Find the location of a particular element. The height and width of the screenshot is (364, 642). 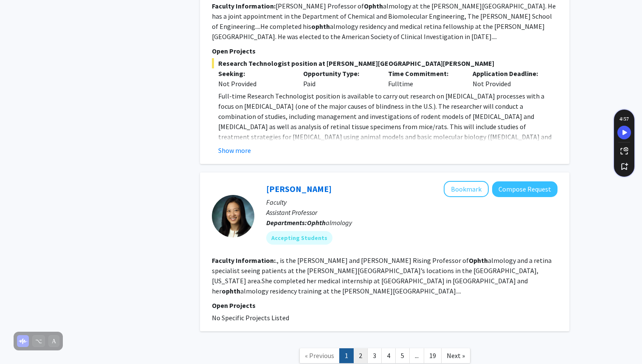

a: 2 is located at coordinates (360, 355).